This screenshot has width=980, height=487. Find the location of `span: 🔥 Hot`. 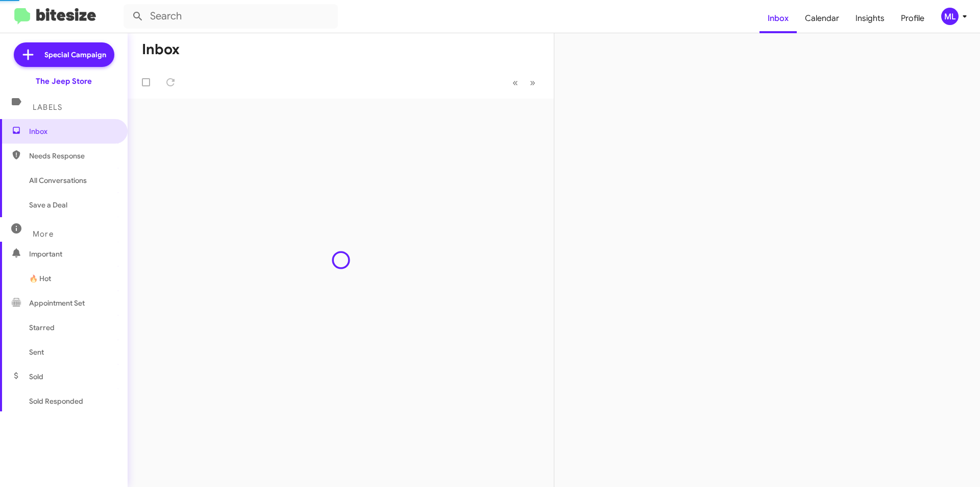

span: 🔥 Hot is located at coordinates (40, 279).